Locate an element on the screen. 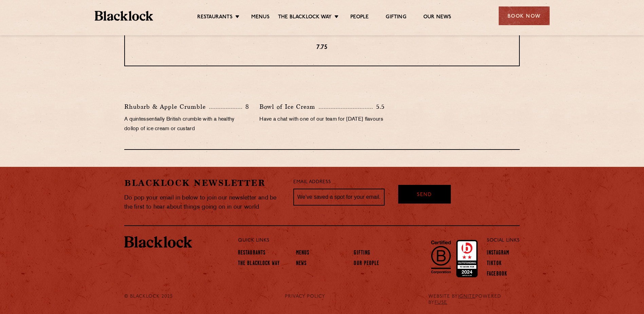  div: Book Now is located at coordinates (524, 16).